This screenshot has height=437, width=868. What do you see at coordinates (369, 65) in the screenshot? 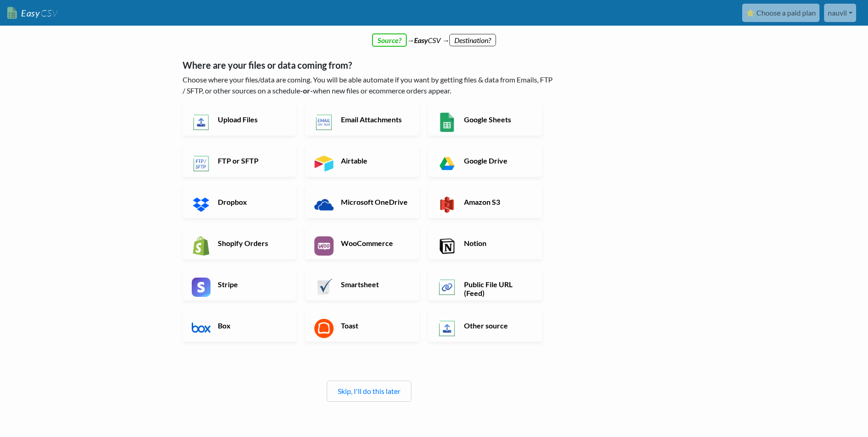
I see `h5: Where are your files or data coming from?` at bounding box center [369, 65].